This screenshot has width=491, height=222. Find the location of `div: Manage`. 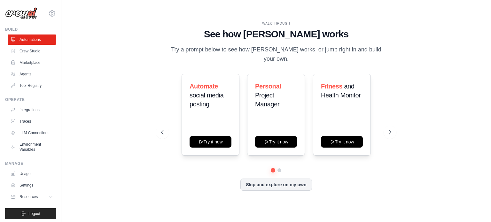

div: Manage is located at coordinates (30, 164).